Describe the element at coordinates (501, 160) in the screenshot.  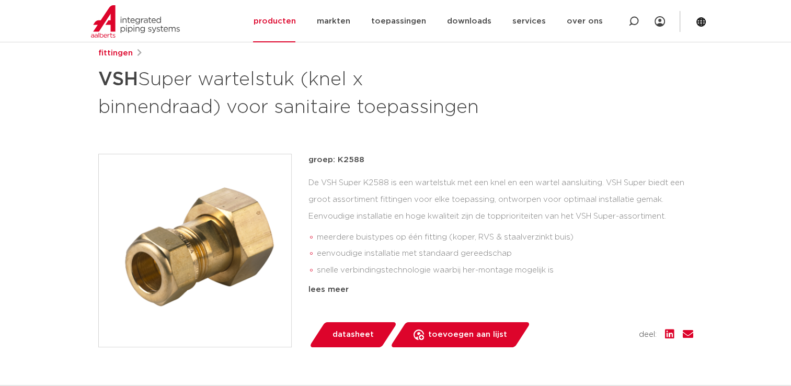
I see `p: groep: K2588` at that location.